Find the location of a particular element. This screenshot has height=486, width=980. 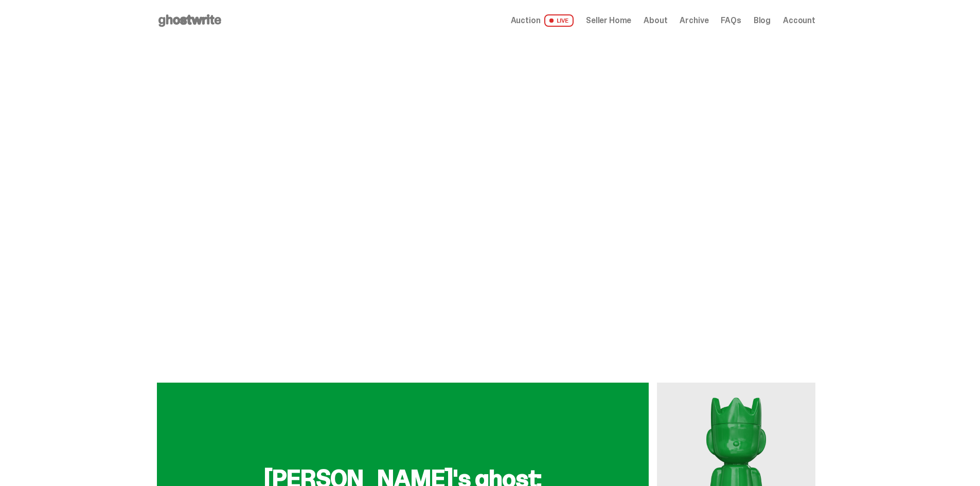

span: LIVE is located at coordinates (559, 20).